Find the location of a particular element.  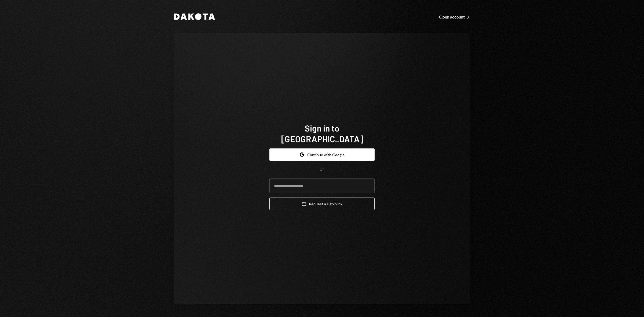

div: Open account is located at coordinates (454, 17).